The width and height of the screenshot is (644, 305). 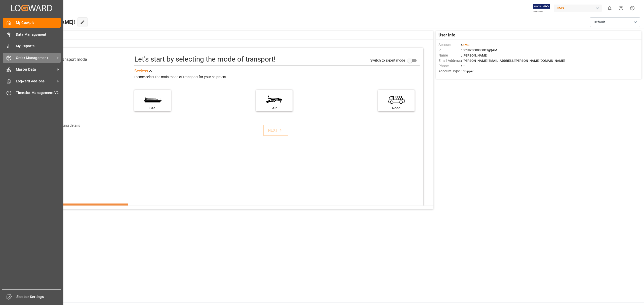 I want to click on span: Switch to expert mode, so click(x=388, y=60).